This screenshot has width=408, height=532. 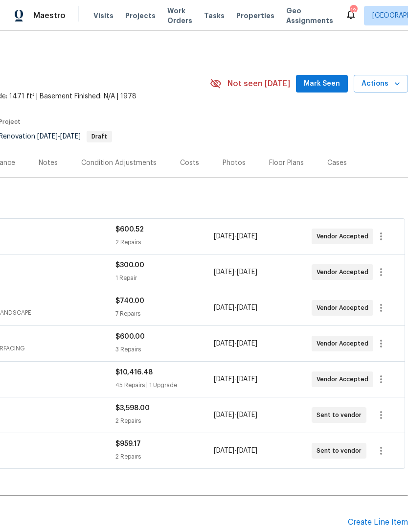 I want to click on div: 1 Repair, so click(x=165, y=278).